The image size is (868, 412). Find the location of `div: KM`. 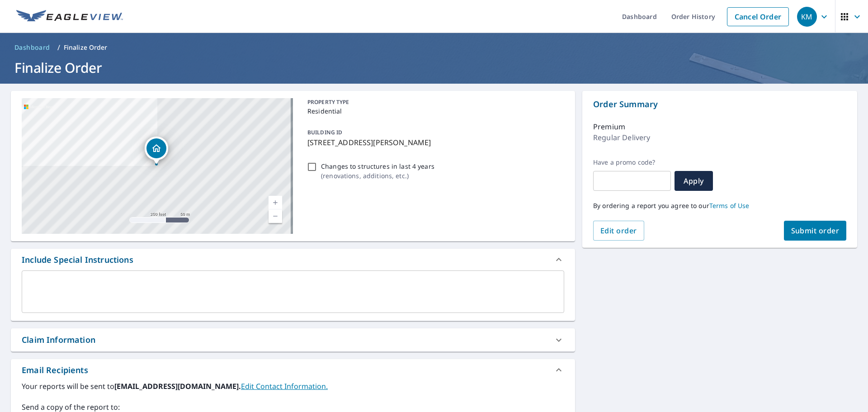

div: KM is located at coordinates (807, 17).